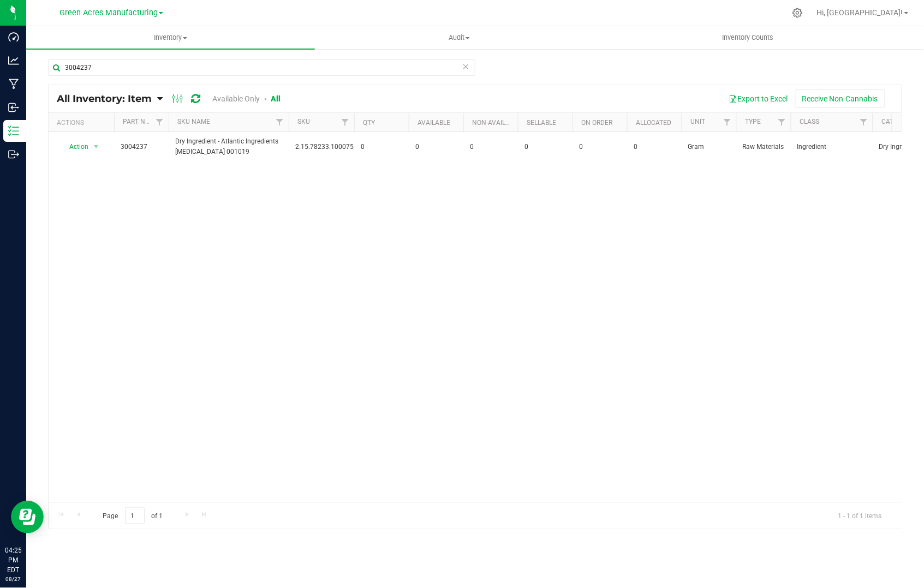  I want to click on span: Ingredient, so click(832, 147).